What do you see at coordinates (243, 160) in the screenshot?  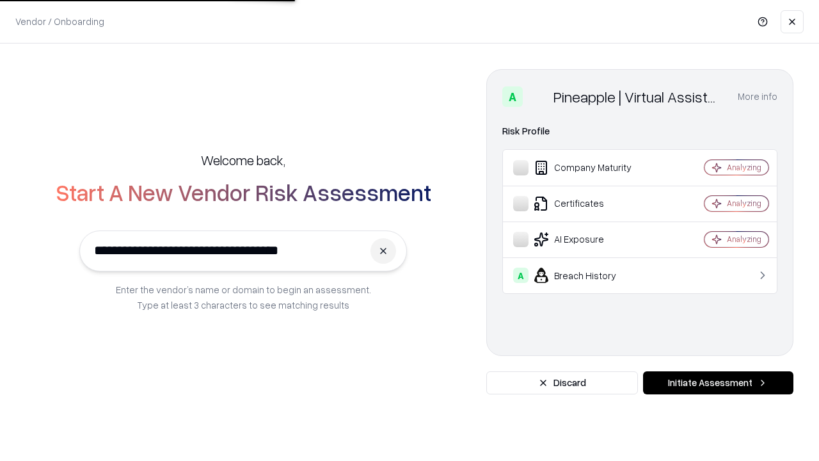 I see `h5: Welcome back,` at bounding box center [243, 160].